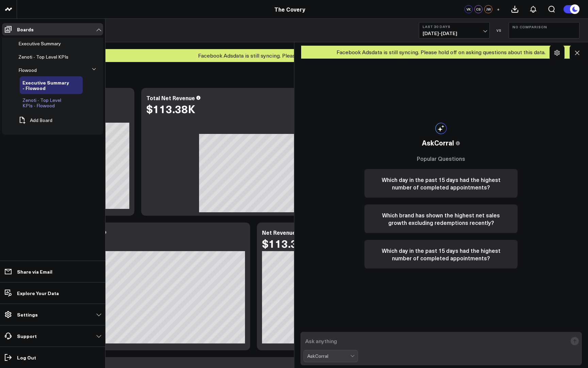 The image size is (588, 368). What do you see at coordinates (170, 98) in the screenshot?
I see `div: Total Net Revenue` at bounding box center [170, 98].